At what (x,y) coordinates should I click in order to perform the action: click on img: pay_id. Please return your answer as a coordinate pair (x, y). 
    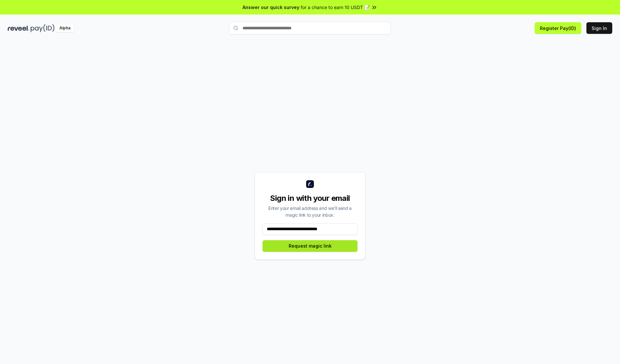
    Looking at the image, I should click on (43, 28).